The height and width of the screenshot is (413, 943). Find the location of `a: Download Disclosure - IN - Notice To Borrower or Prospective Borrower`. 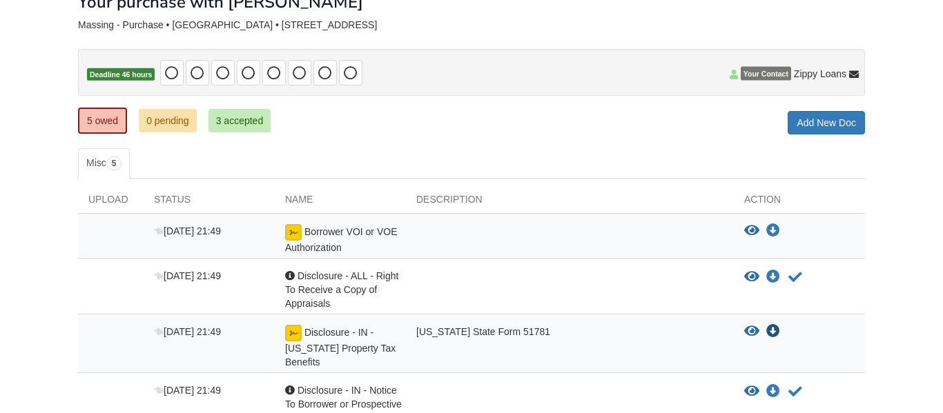

a: Download Disclosure - IN - Notice To Borrower or Prospective Borrower is located at coordinates (773, 392).